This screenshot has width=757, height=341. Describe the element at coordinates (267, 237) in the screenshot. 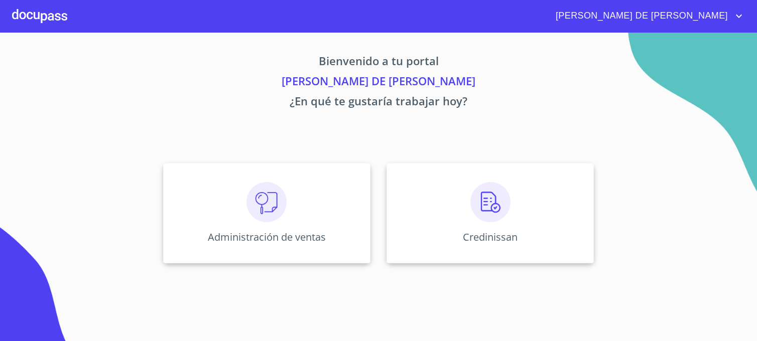

I see `p: Administración de ventas` at that location.